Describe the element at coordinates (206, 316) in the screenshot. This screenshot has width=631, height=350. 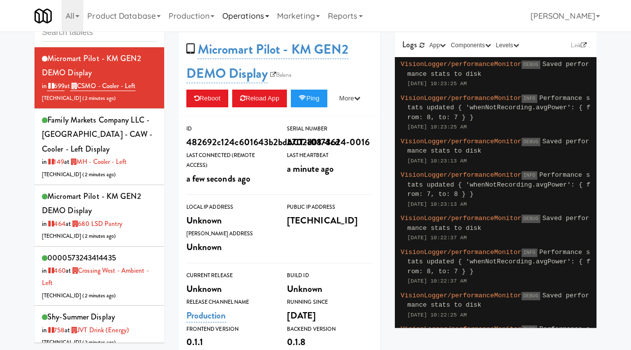
I see `a: Production` at that location.